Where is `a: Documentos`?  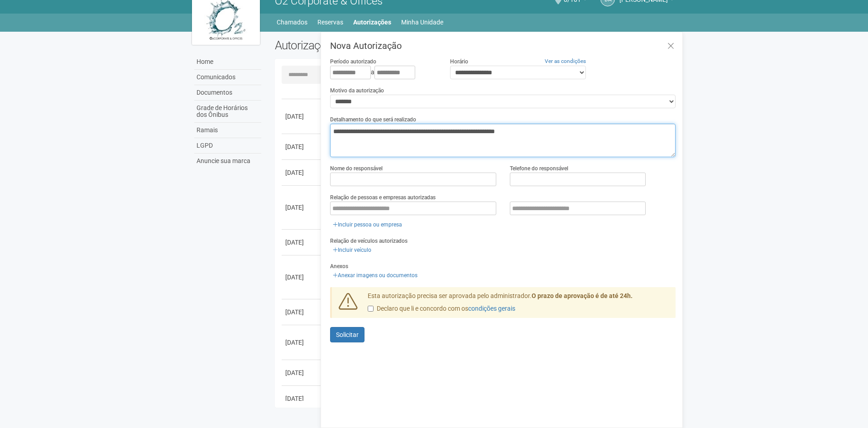 a: Documentos is located at coordinates (227, 93).